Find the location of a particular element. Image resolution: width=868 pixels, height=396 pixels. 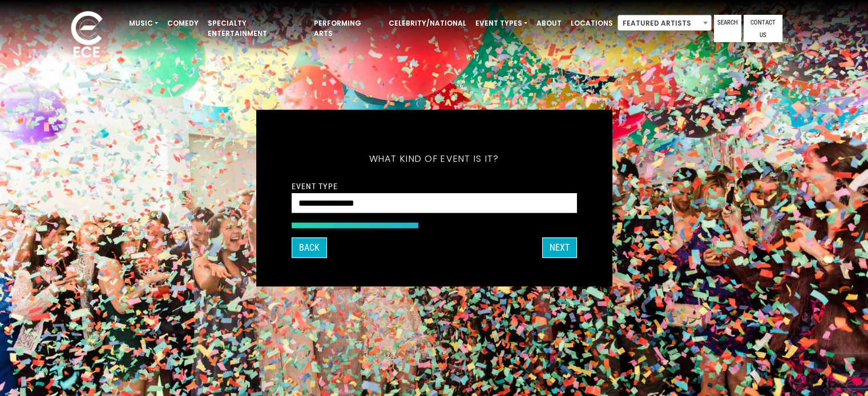

a: Specialty Entertainment is located at coordinates (256, 28).